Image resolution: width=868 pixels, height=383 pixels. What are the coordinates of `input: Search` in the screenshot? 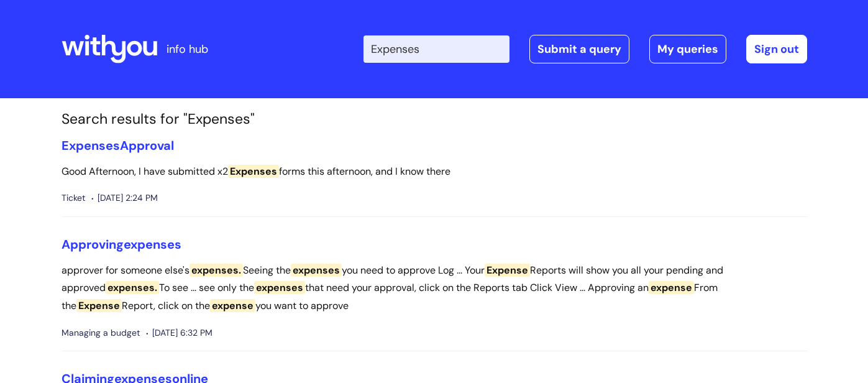 It's located at (436, 49).